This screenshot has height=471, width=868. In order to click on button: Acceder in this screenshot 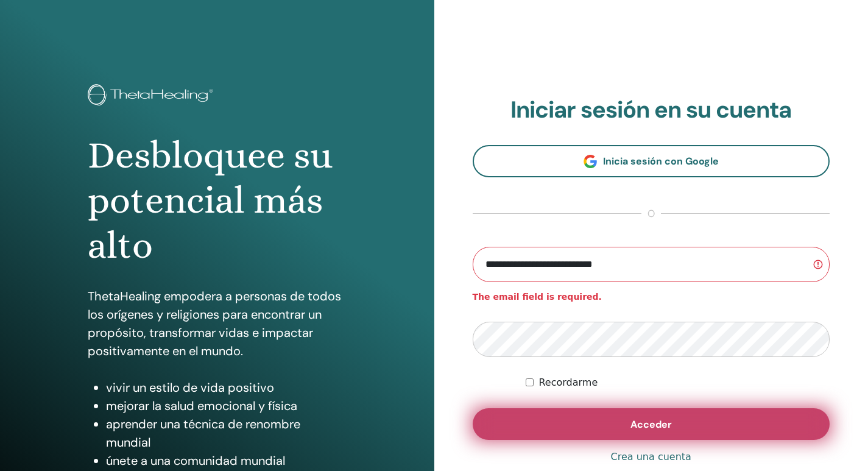, I will do `click(651, 424)`.